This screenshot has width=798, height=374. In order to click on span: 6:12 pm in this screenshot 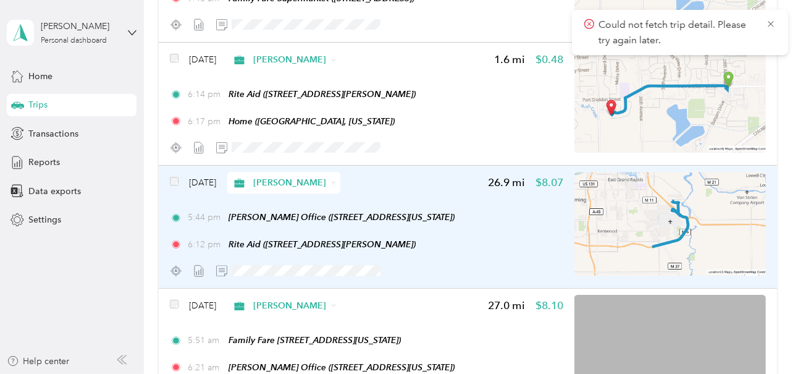, I will do `click(205, 244)`.